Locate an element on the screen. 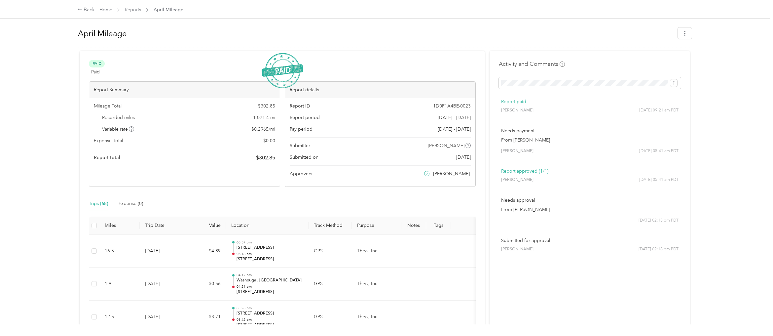 The width and height of the screenshot is (773, 336). h4: Activity and Comments is located at coordinates (532, 64).